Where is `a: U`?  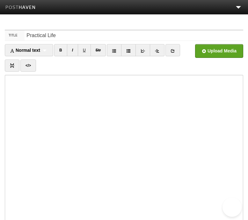 a: U is located at coordinates (84, 50).